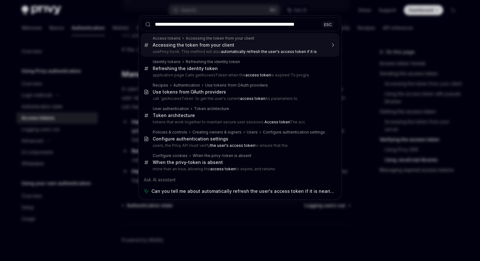 The image size is (480, 261). Describe the element at coordinates (239, 52) in the screenshot. I see `p: usePrivy hook. This method will also` at that location.